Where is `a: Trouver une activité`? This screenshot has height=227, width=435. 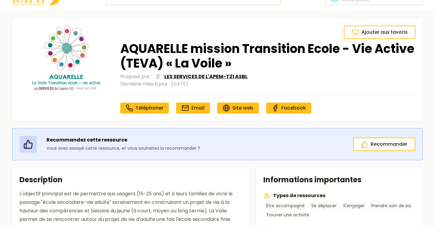 a: Trouver une activité is located at coordinates (288, 215).